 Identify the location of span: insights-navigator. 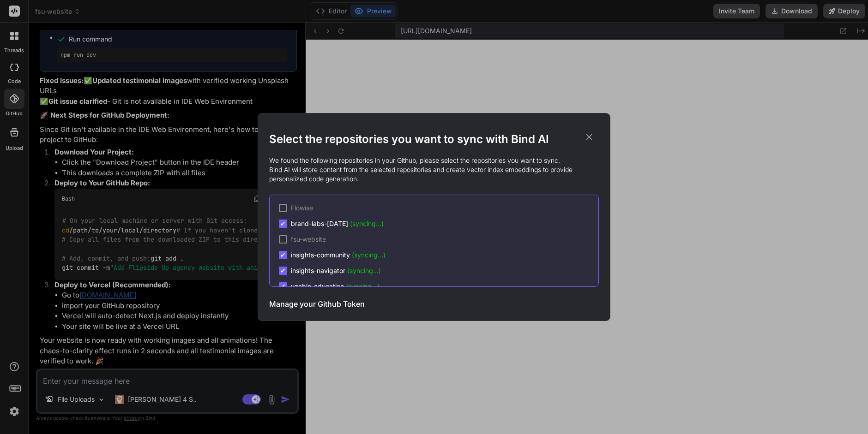
(335, 271).